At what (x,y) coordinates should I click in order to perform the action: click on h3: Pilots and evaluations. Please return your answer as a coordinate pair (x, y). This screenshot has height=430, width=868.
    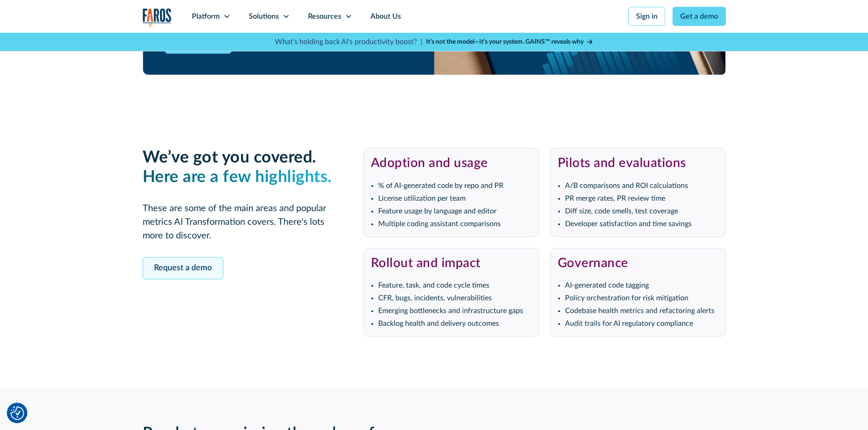
    Looking at the image, I should click on (638, 163).